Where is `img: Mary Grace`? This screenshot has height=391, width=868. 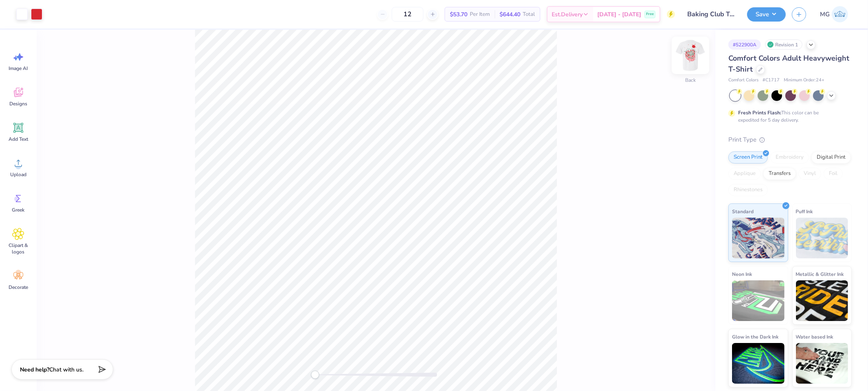 img: Mary Grace is located at coordinates (840, 14).